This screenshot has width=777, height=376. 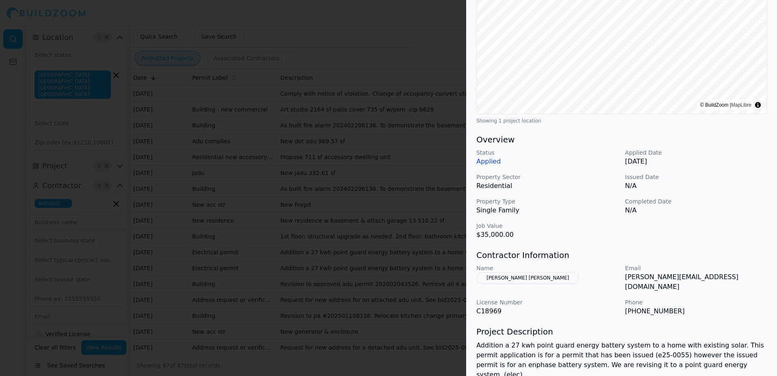 What do you see at coordinates (622, 255) in the screenshot?
I see `h3: Contractor Information` at bounding box center [622, 255].